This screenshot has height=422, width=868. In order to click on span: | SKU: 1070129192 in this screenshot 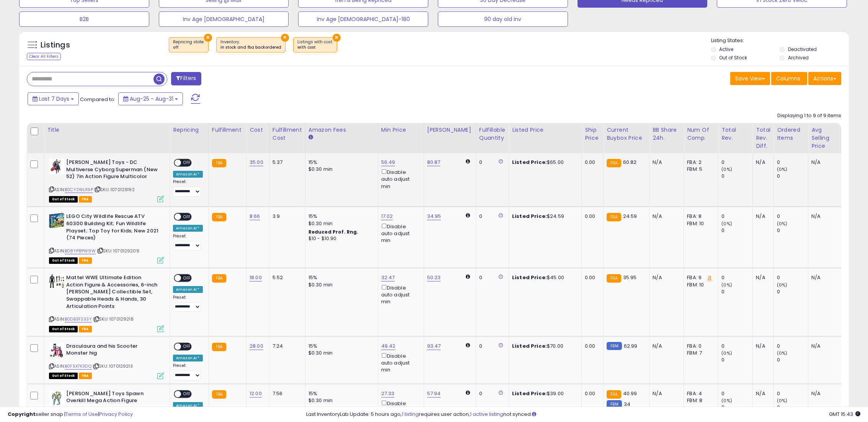, I will do `click(115, 190)`.